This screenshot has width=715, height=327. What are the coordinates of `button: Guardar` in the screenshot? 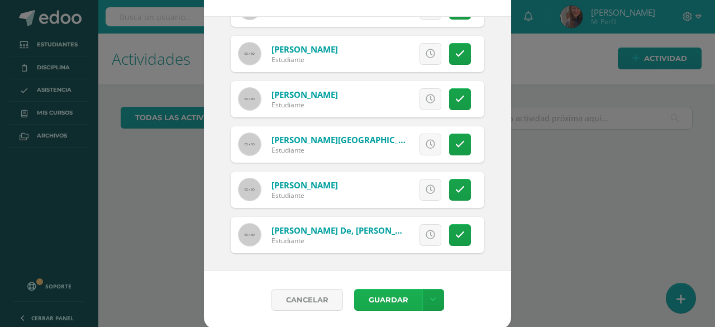 It's located at (388, 300).